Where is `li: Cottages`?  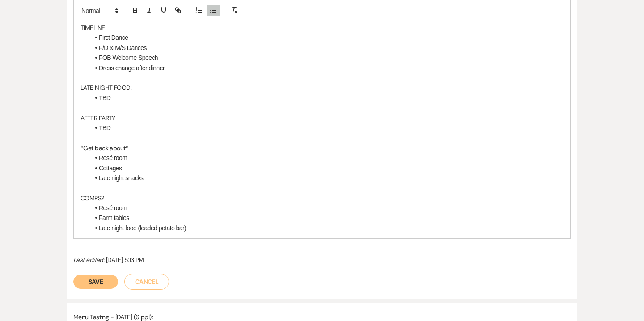 li: Cottages is located at coordinates (327, 168).